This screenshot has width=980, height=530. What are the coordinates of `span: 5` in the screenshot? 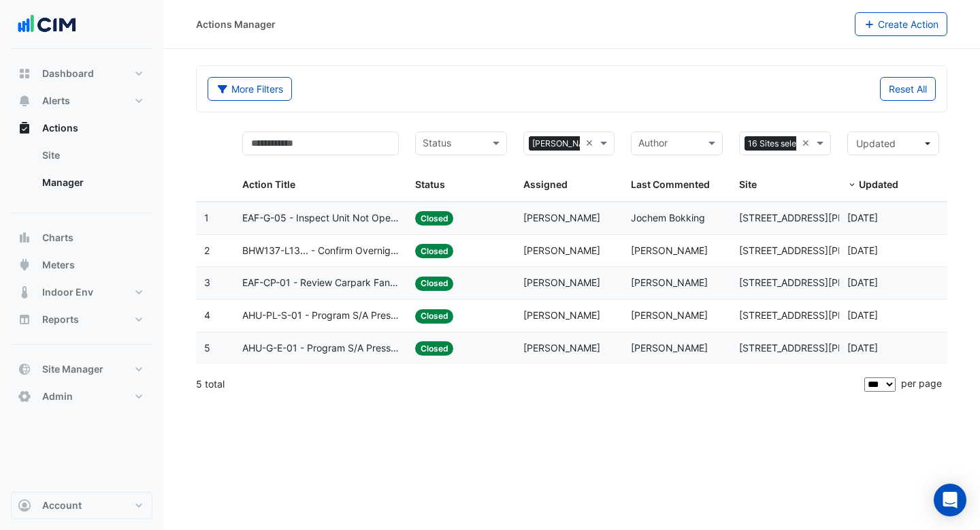 It's located at (207, 347).